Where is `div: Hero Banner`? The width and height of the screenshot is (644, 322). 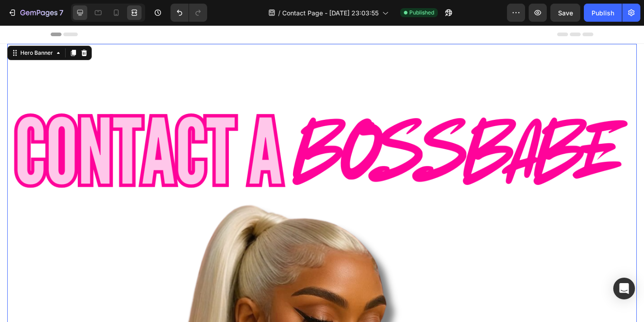 div: Hero Banner is located at coordinates (37, 27).